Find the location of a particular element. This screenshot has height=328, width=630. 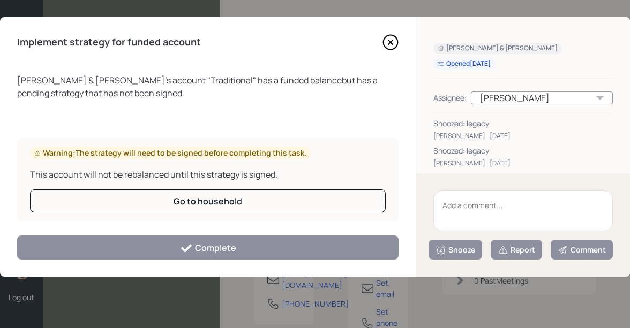

button: Snooze is located at coordinates (455, 249).